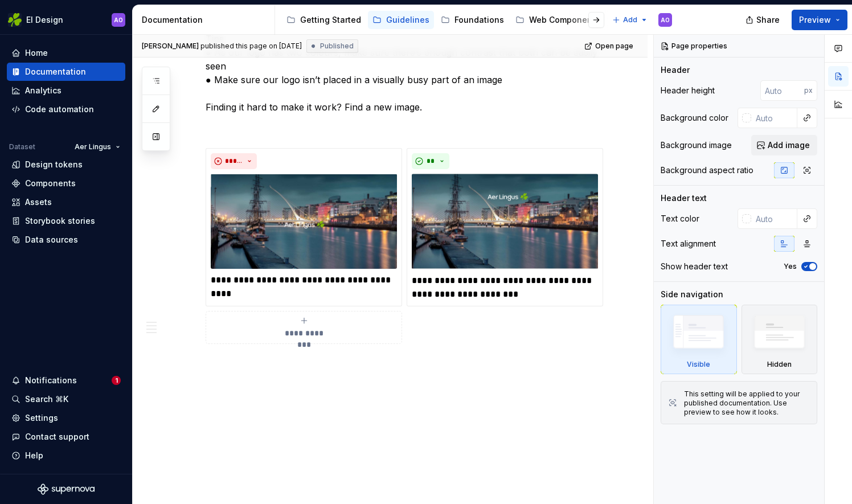 The image size is (852, 504). What do you see at coordinates (790, 267) in the screenshot?
I see `label: Yes` at bounding box center [790, 267].